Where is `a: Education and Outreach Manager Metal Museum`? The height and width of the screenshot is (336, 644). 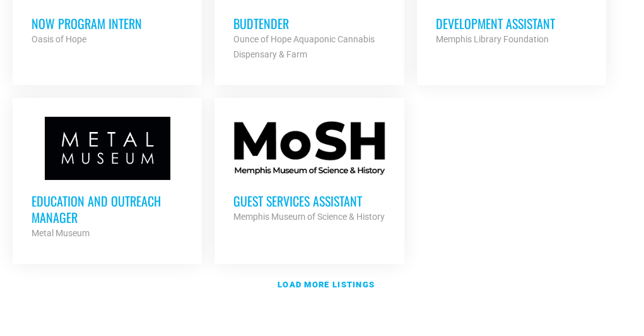
a: Education and Outreach Manager Metal Museum is located at coordinates (107, 179).